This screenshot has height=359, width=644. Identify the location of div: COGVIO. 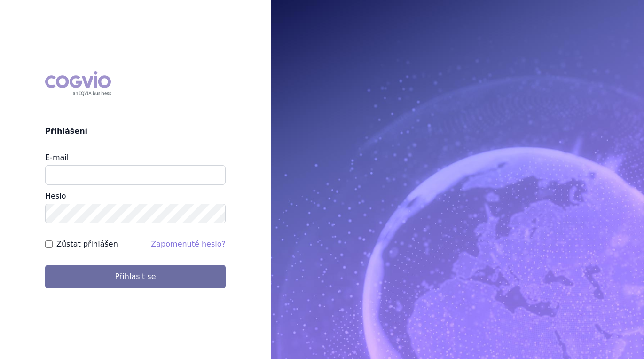
(78, 83).